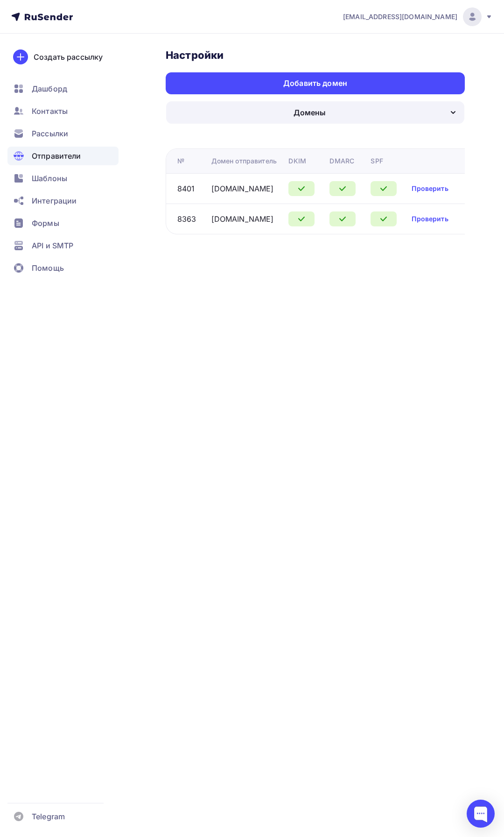 Image resolution: width=504 pixels, height=837 pixels. I want to click on div: DMARC, so click(342, 161).